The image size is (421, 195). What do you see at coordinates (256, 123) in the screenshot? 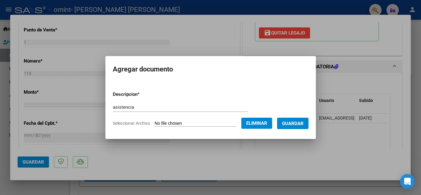
I see `button: Eliminar` at bounding box center [256, 123].